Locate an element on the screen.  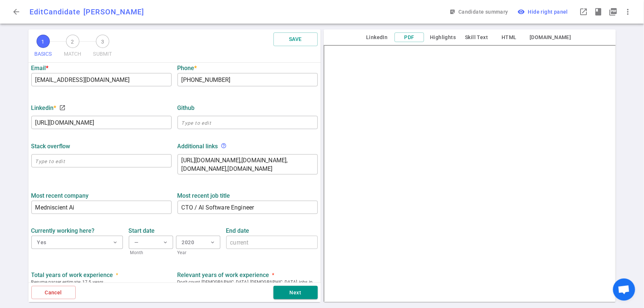
button: Open PDF in a popup is located at coordinates (613, 12).